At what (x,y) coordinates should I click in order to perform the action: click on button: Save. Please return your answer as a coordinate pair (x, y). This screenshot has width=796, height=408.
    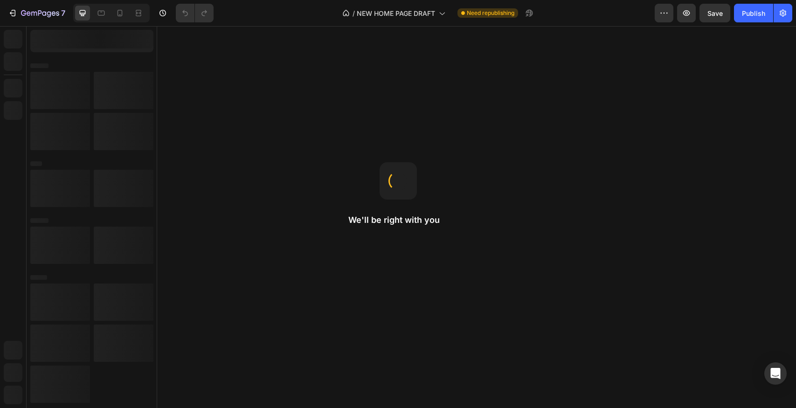
    Looking at the image, I should click on (715, 13).